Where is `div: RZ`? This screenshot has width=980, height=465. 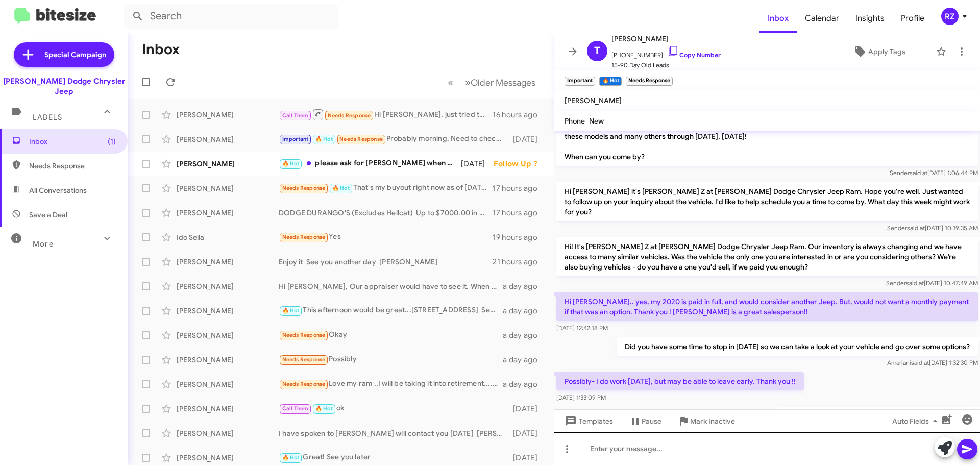 div: RZ is located at coordinates (950, 17).